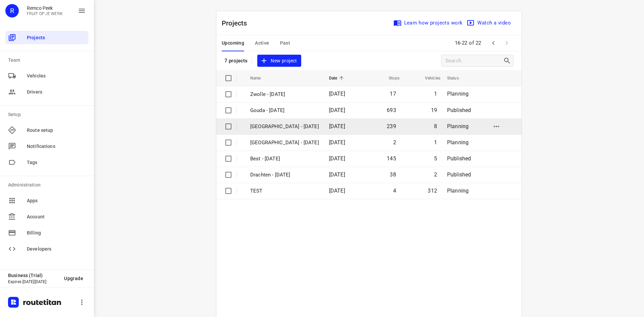 The width and height of the screenshot is (644, 317). I want to click on p: TEST, so click(284, 191).